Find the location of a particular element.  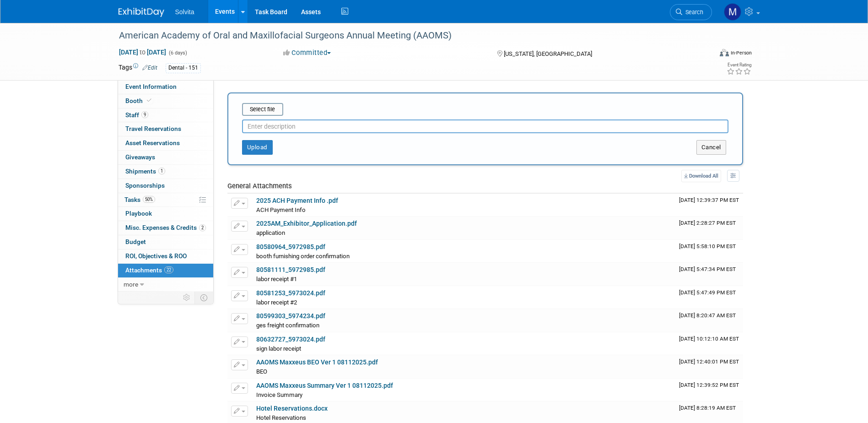

a: Budget is located at coordinates (166, 242).